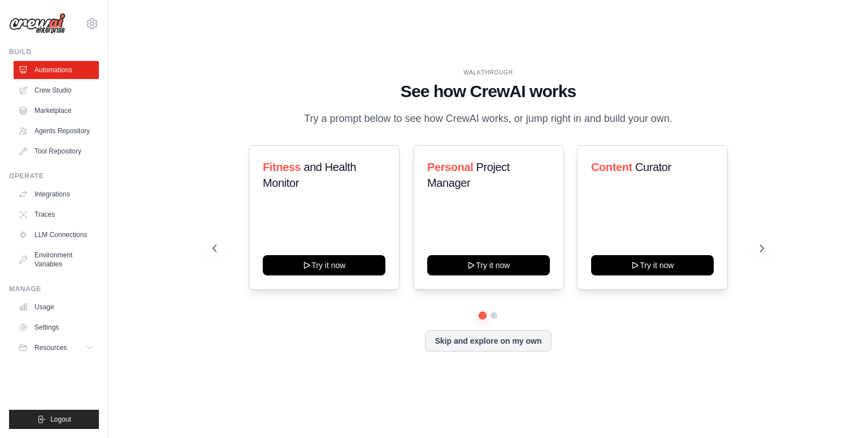 The image size is (868, 438). I want to click on span: Curator, so click(653, 167).